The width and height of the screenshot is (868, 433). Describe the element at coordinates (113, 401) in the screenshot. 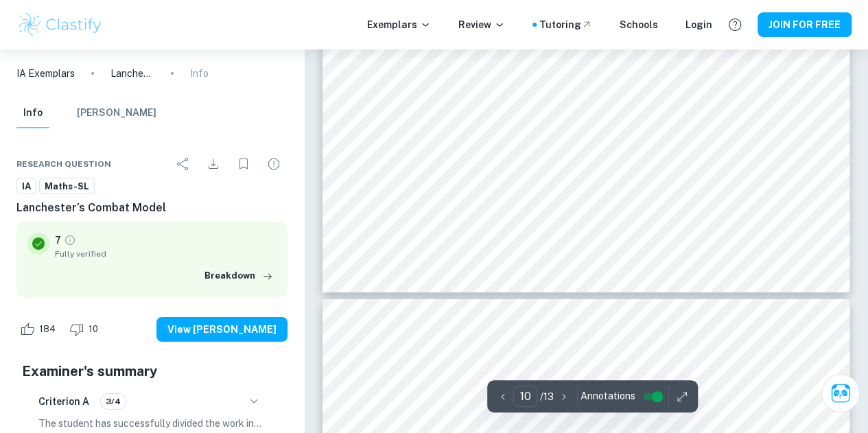

I see `span: 3/4` at that location.